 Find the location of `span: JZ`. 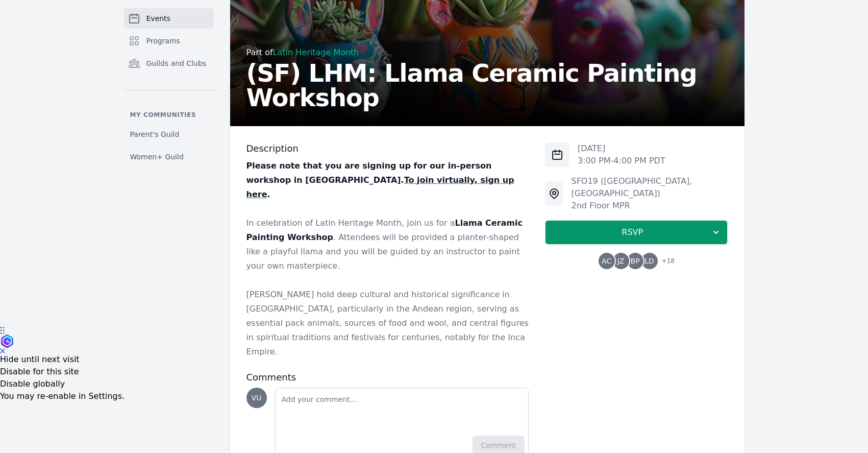

span: JZ is located at coordinates (620, 261).